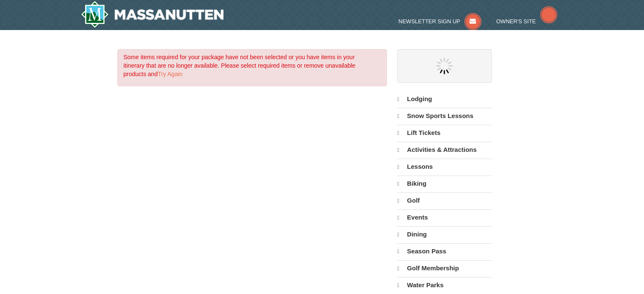 The height and width of the screenshot is (294, 644). Describe the element at coordinates (444, 234) in the screenshot. I see `a: Dining` at that location.